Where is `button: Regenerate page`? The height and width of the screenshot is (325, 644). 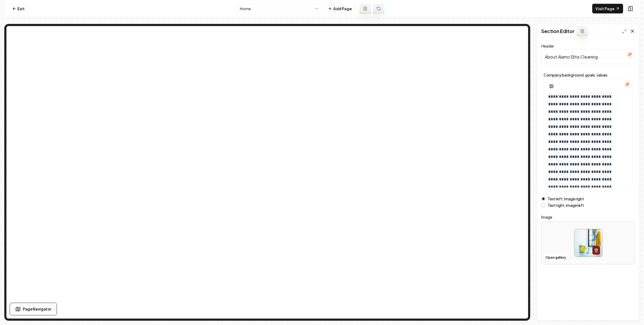 button: Regenerate page is located at coordinates (379, 9).